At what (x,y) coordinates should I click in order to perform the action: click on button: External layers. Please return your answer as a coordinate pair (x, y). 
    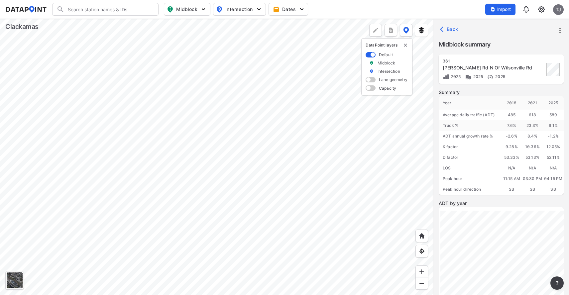
    Looking at the image, I should click on (421, 30).